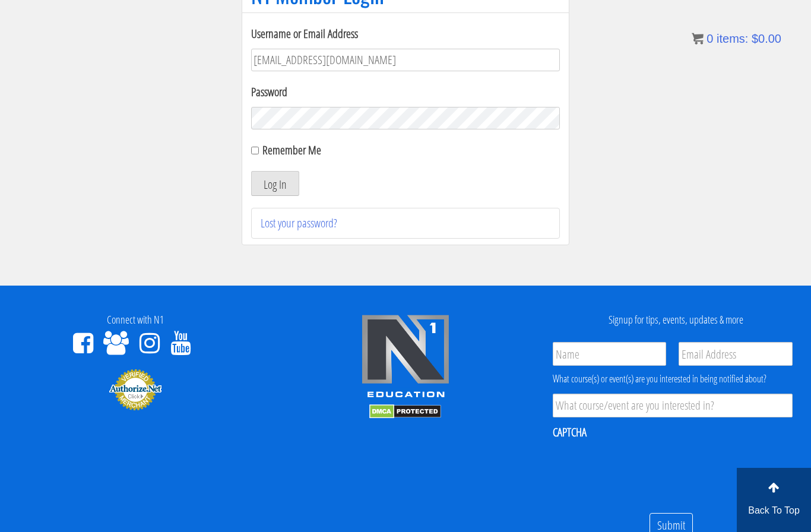  I want to click on label: Password, so click(405, 92).